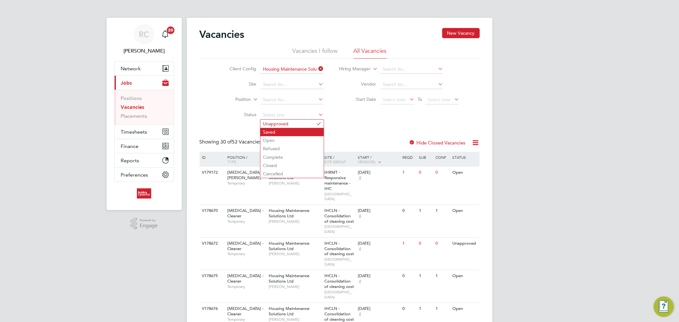 This screenshot has width=679, height=322. Describe the element at coordinates (135, 175) in the screenshot. I see `span: Preferences` at that location.